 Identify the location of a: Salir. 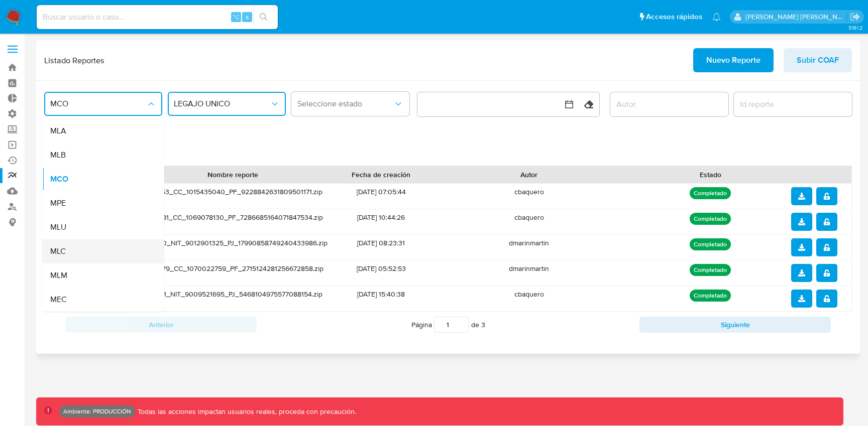
(855, 16).